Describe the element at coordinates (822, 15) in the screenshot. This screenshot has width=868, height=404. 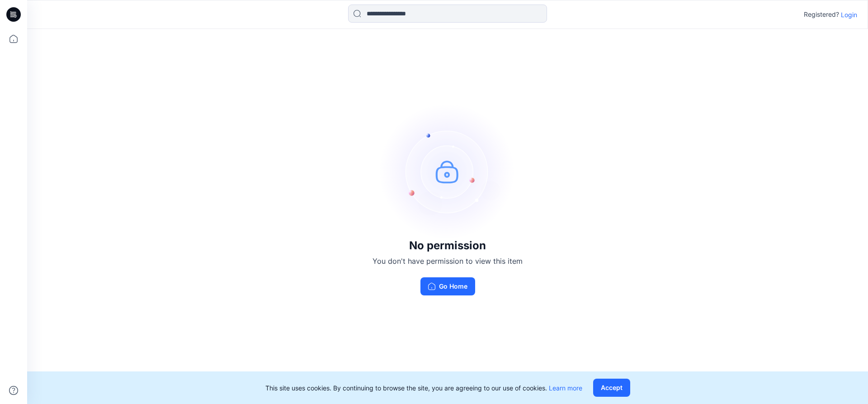
I see `p: Registered?` at that location.